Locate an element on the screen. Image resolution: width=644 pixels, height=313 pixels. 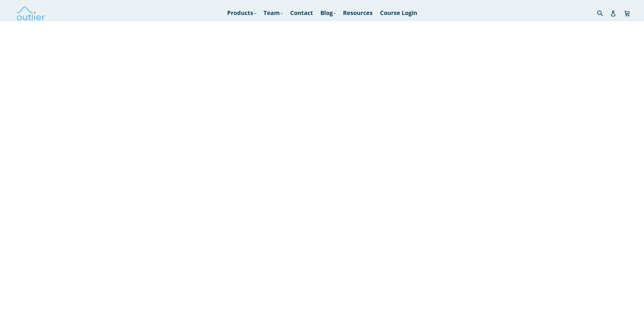
input: Search is located at coordinates (604, 13).